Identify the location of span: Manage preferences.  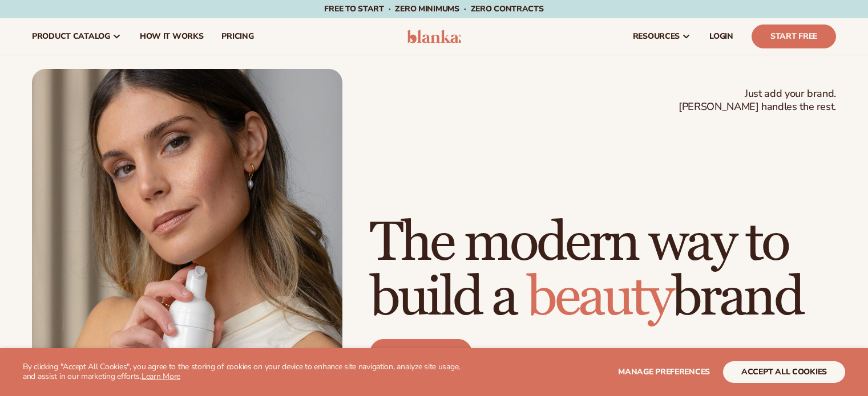
(664, 372).